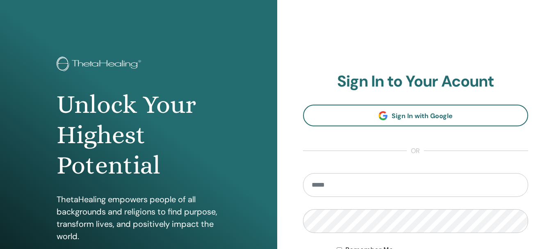 The width and height of the screenshot is (554, 249). I want to click on a: Sign In with Google, so click(415, 115).